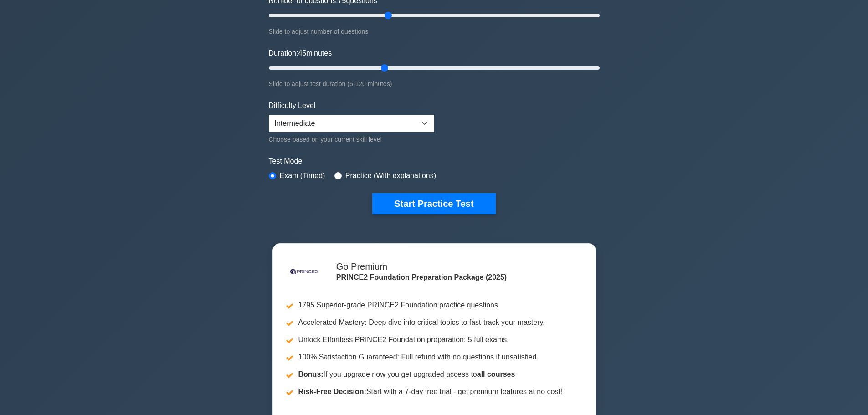 This screenshot has height=415, width=868. I want to click on div: Slide to adjust number of questions, so click(434, 31).